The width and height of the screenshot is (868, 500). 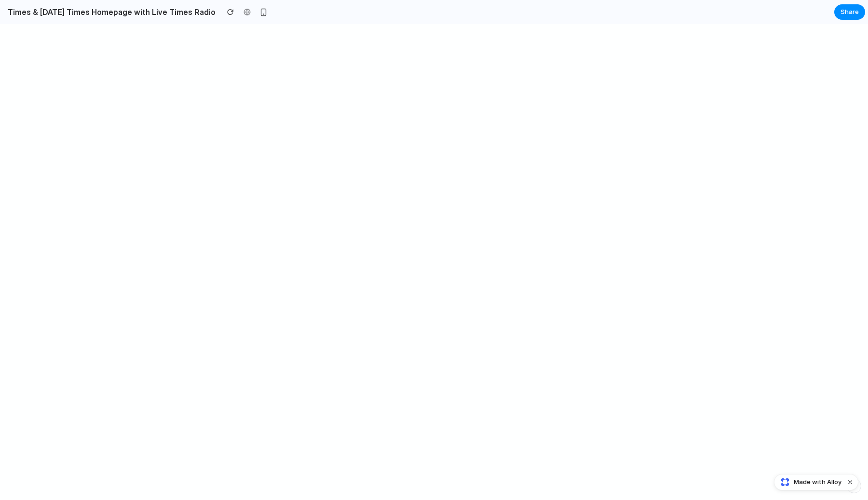 What do you see at coordinates (849, 12) in the screenshot?
I see `span: Share` at bounding box center [849, 12].